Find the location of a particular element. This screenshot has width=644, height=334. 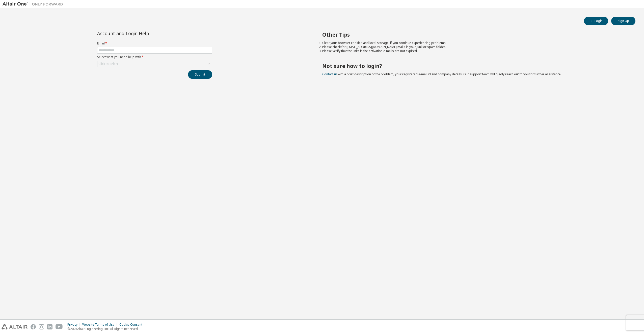

button: Submit is located at coordinates (200, 74).